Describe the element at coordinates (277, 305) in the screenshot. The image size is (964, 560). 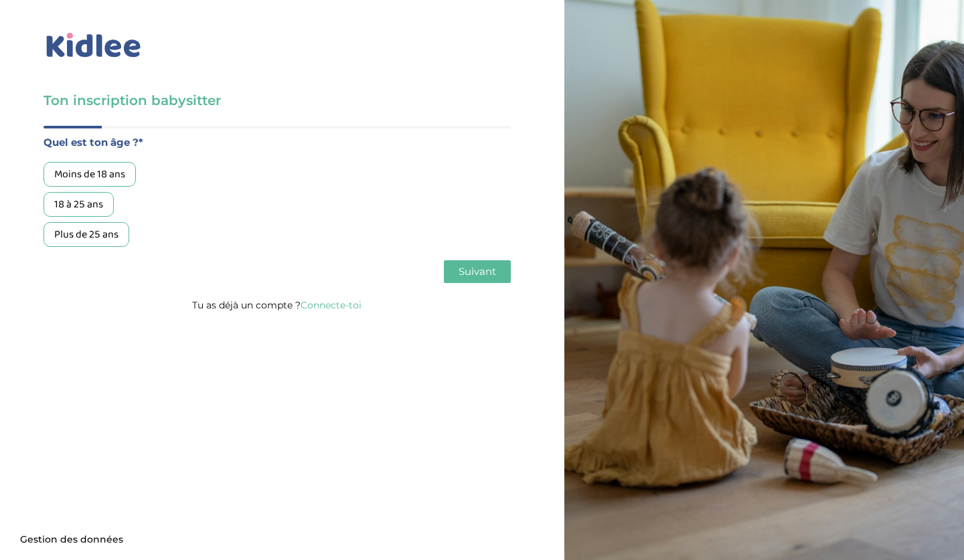
I see `p: Tu as déjà un compte ?` at that location.